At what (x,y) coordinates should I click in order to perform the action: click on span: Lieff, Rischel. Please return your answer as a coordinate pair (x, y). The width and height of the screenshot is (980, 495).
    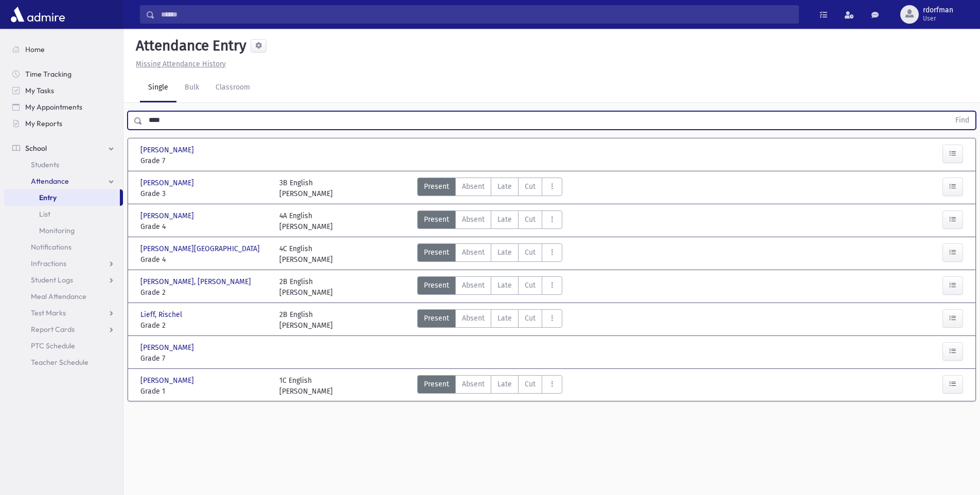
    Looking at the image, I should click on (162, 315).